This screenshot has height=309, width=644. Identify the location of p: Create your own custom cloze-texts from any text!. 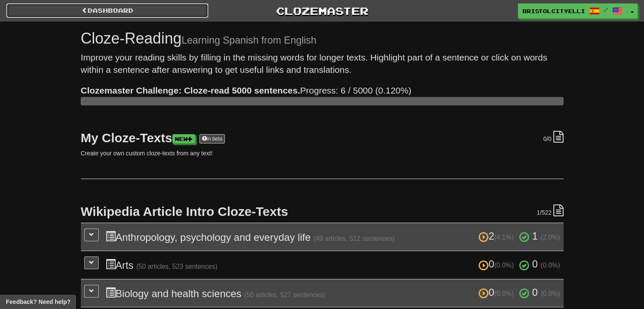
(322, 153).